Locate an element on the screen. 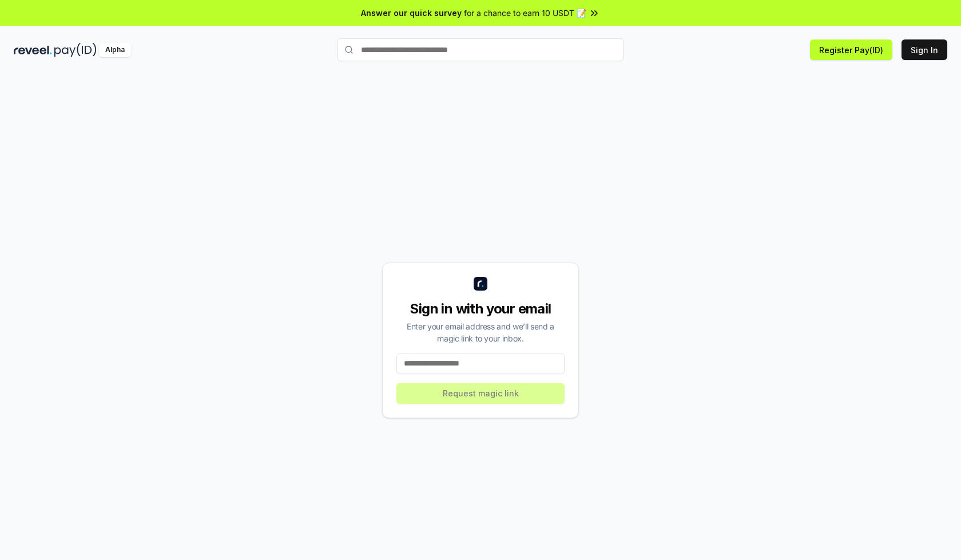  button: Sign In is located at coordinates (925, 50).